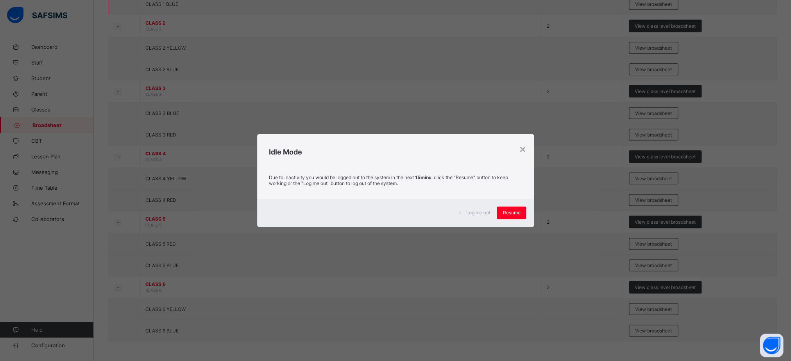 The height and width of the screenshot is (361, 791). What do you see at coordinates (772, 345) in the screenshot?
I see `button: Open asap` at bounding box center [772, 345].